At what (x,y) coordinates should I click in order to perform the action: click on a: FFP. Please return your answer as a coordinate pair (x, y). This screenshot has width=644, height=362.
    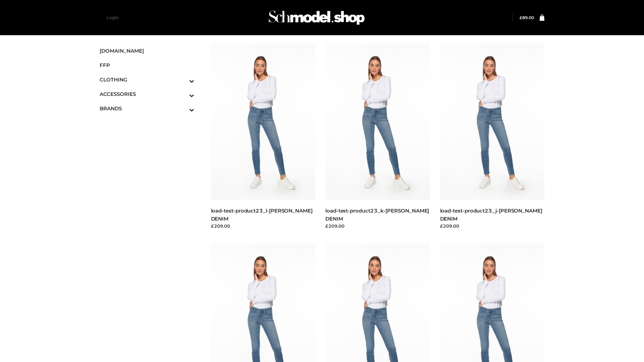
    Looking at the image, I should click on (147, 65).